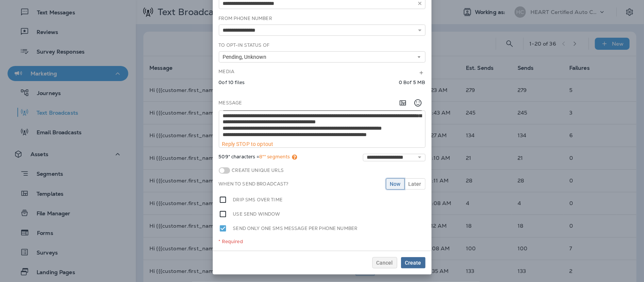 This screenshot has width=644, height=282. Describe the element at coordinates (254, 184) in the screenshot. I see `label: When to send broadcast?` at that location.